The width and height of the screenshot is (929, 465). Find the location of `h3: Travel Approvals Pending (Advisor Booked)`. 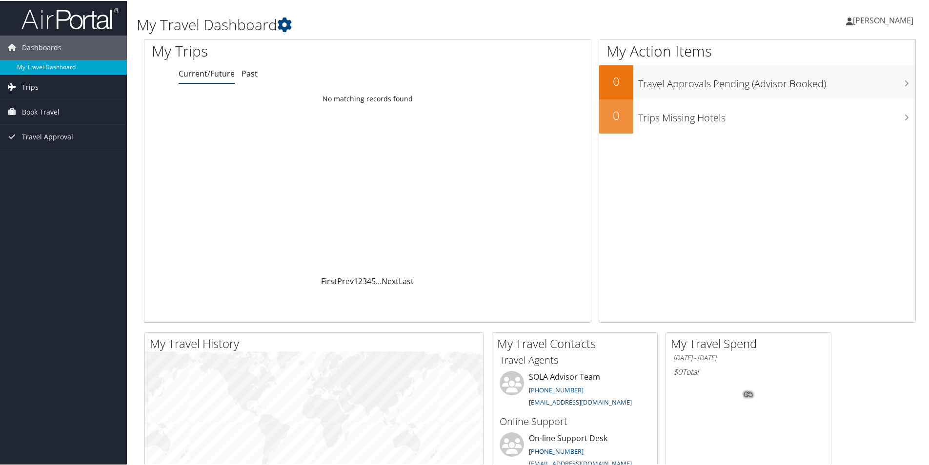

h3: Travel Approvals Pending (Advisor Booked) is located at coordinates (777, 81).